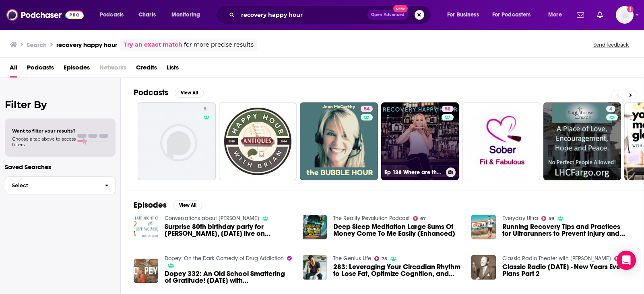 Image resolution: width=644 pixels, height=294 pixels. What do you see at coordinates (146, 271) in the screenshot?
I see `img: Dopey 332: An Old School Smattering of Gratitude! Thanksgiving with Amy Dresner, TRAUMA, heroin, ...` at bounding box center [146, 271].